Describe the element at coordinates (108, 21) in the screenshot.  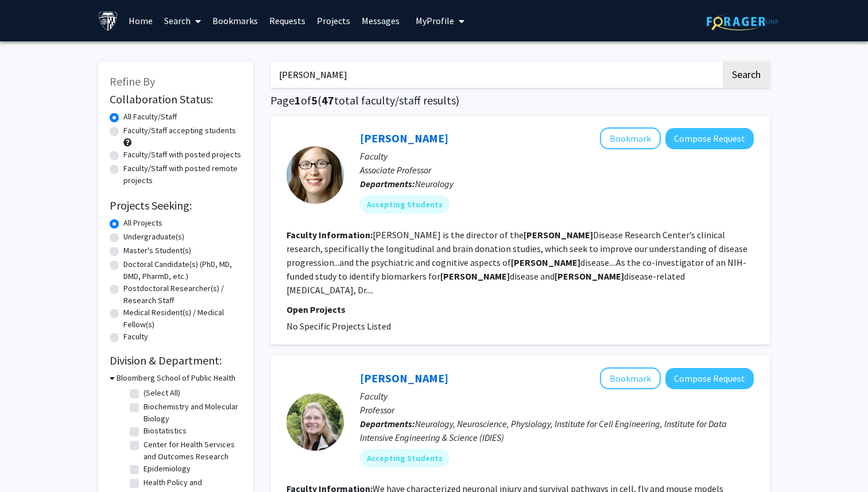
I see `img: Johns Hopkins University Logo` at that location.